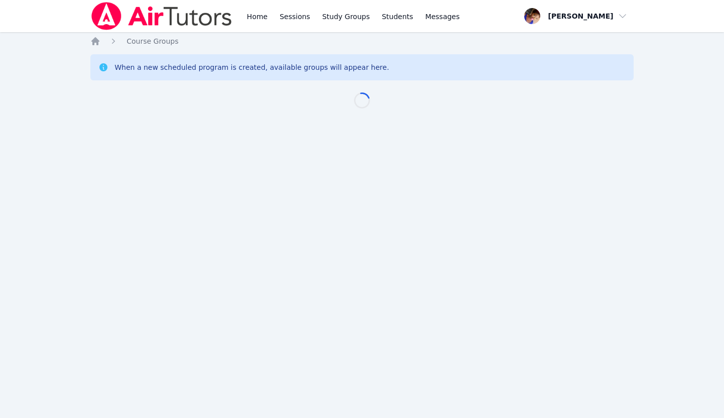  What do you see at coordinates (152, 41) in the screenshot?
I see `span: Course Groups` at bounding box center [152, 41].